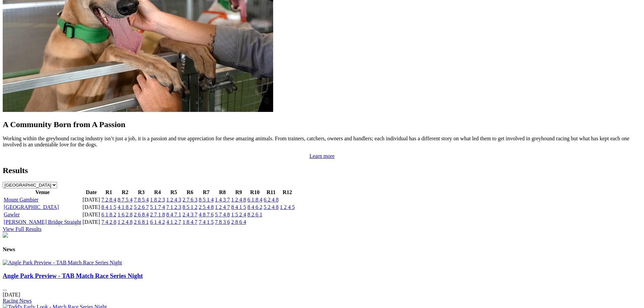 The height and width of the screenshot is (308, 644). Describe the element at coordinates (190, 199) in the screenshot. I see `a: 2 7 6 3` at that location.